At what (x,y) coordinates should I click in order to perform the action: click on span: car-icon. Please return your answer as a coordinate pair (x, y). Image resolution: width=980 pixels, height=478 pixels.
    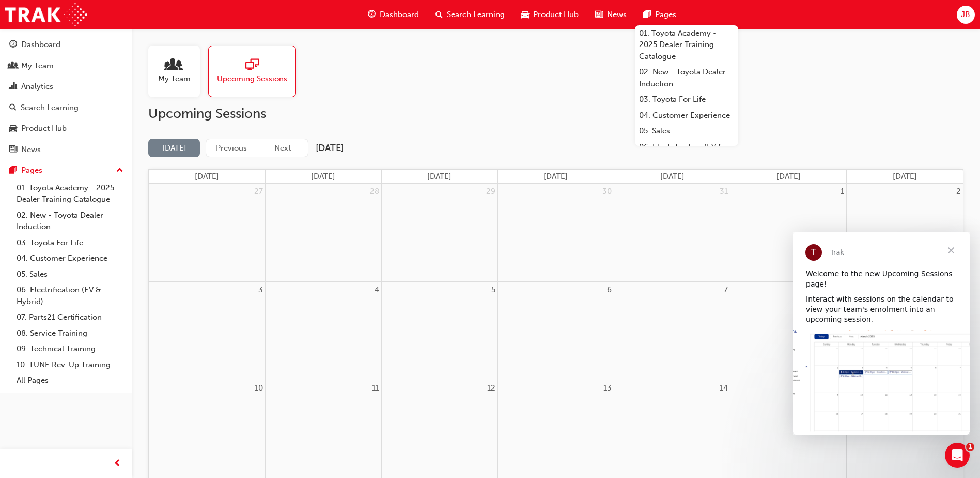
    Looking at the image, I should click on (524, 15).